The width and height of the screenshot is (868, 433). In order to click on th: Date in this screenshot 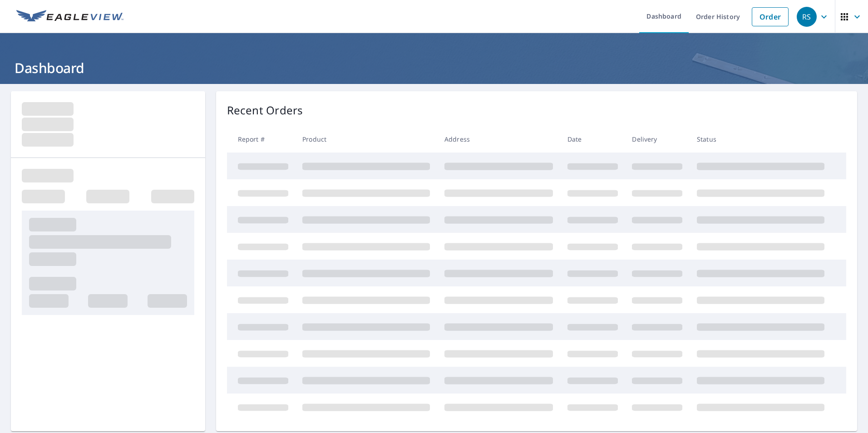, I will do `click(592, 139)`.